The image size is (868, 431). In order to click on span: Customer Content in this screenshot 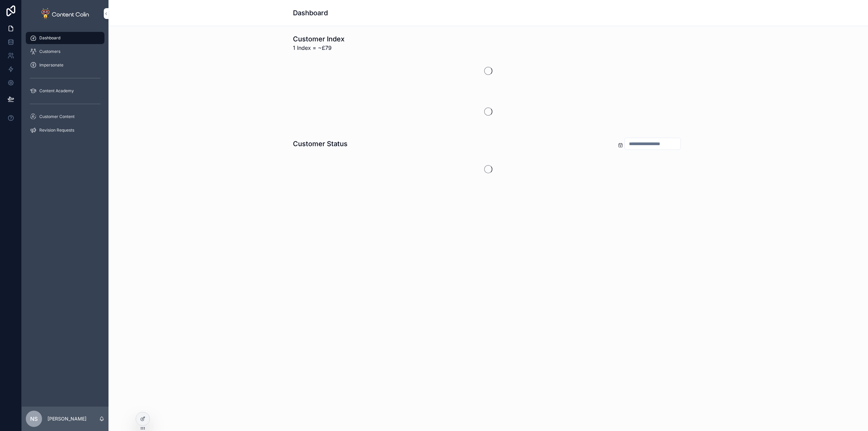, I will do `click(57, 116)`.